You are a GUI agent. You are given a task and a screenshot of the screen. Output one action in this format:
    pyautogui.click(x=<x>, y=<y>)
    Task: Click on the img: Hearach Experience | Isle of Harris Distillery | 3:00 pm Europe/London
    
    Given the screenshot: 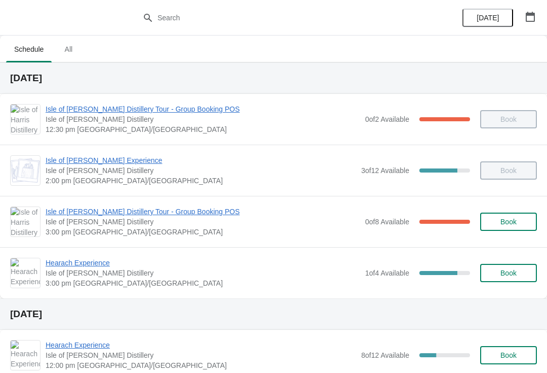 What is the action you would take?
    pyautogui.click(x=25, y=273)
    